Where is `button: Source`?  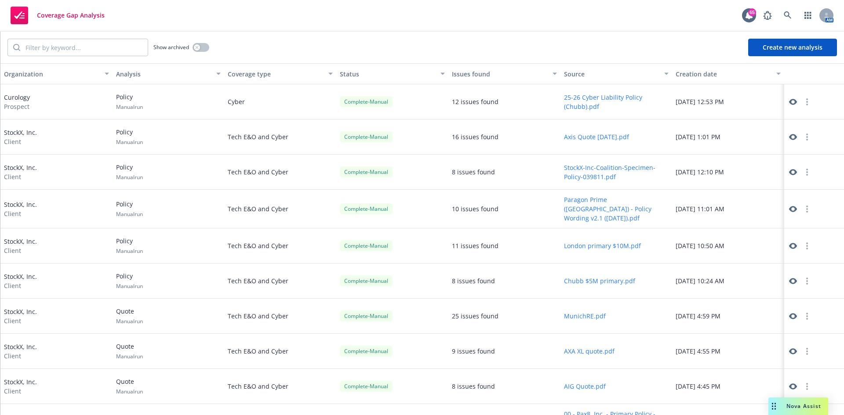
button: Source is located at coordinates (616, 74).